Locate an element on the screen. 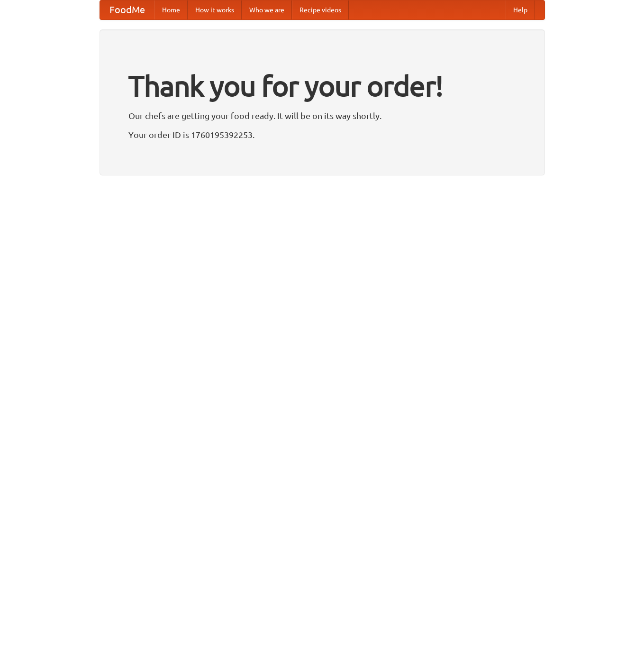  a: Home is located at coordinates (171, 10).